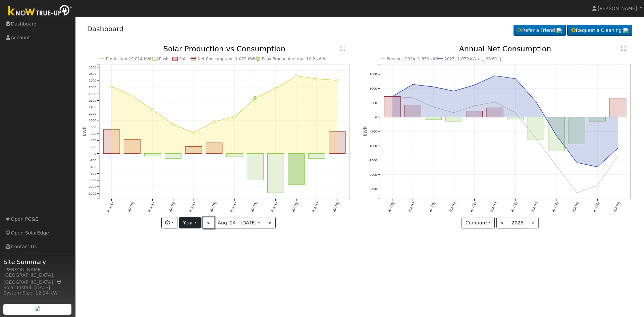 The height and width of the screenshot is (317, 644). I want to click on div: System Size: 12.24 kW, so click(37, 293).